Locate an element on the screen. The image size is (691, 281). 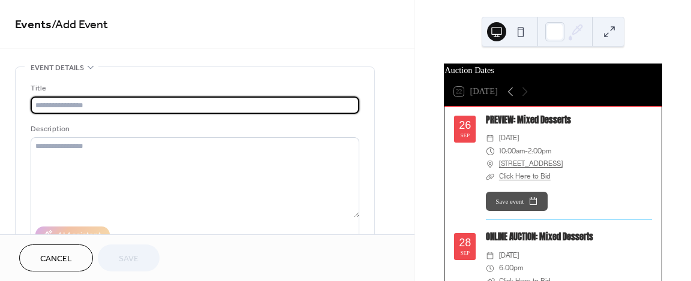
a: Click Here to Bid is located at coordinates (525, 176).